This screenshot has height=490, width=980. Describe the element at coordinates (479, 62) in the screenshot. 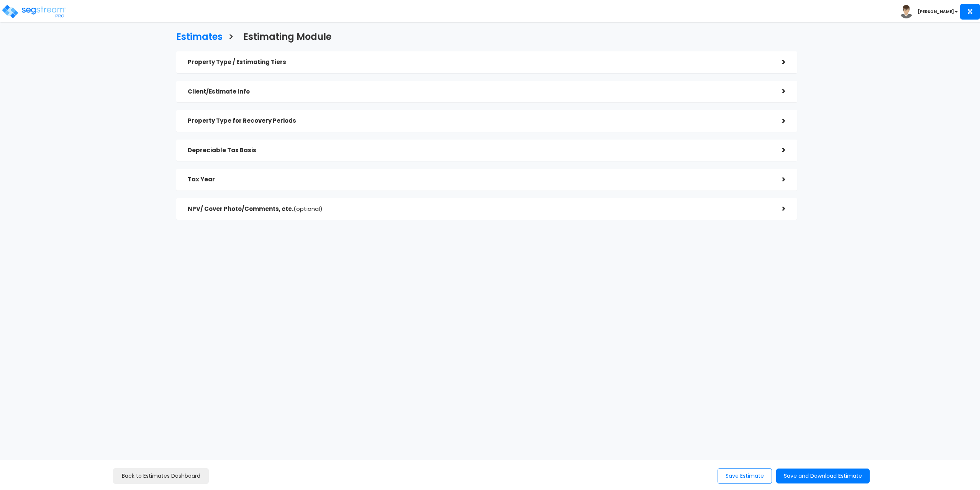

I see `h5: Property Type / Estimating Tiers` at that location.